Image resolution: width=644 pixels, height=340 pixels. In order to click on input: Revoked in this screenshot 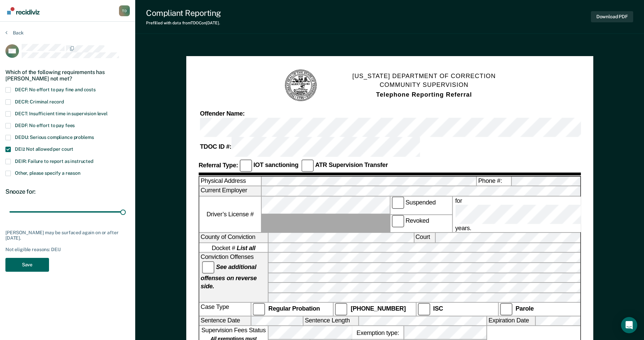, I will do `click(398, 221)`.